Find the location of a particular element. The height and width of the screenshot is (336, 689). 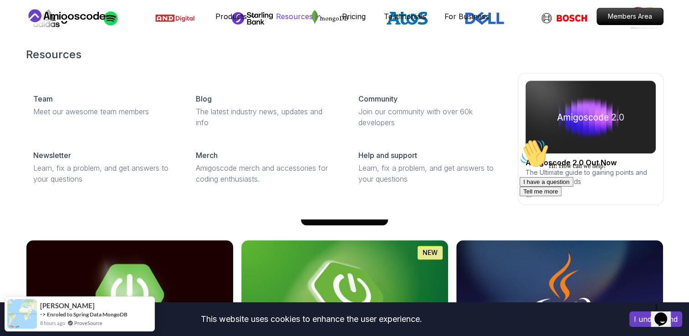

img: :wave: is located at coordinates (18, 18).